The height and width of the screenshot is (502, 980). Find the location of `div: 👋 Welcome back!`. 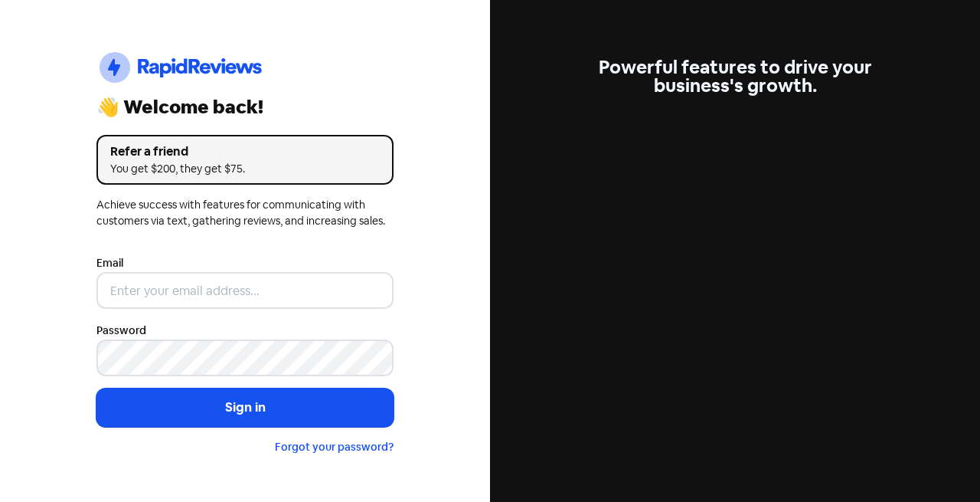

div: 👋 Welcome back! is located at coordinates (245, 107).